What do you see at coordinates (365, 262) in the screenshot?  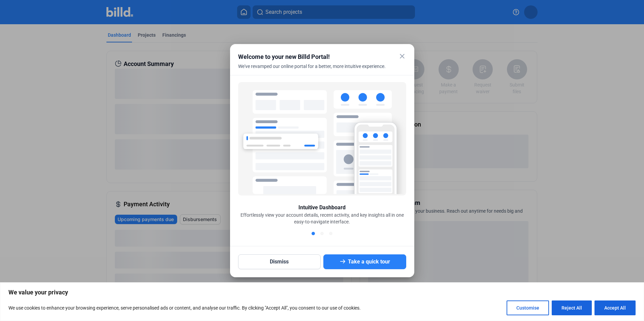 I see `button: Take a quick tour` at bounding box center [365, 262].